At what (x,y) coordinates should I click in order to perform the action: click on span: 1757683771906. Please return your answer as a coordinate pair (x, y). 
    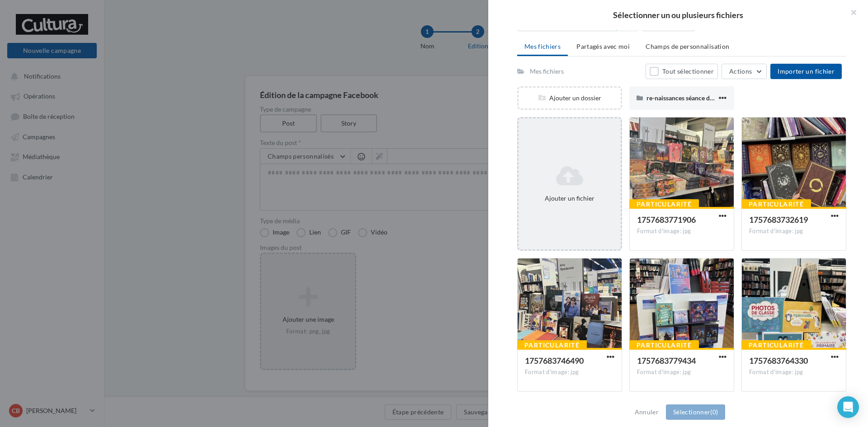
    Looking at the image, I should click on (666, 220).